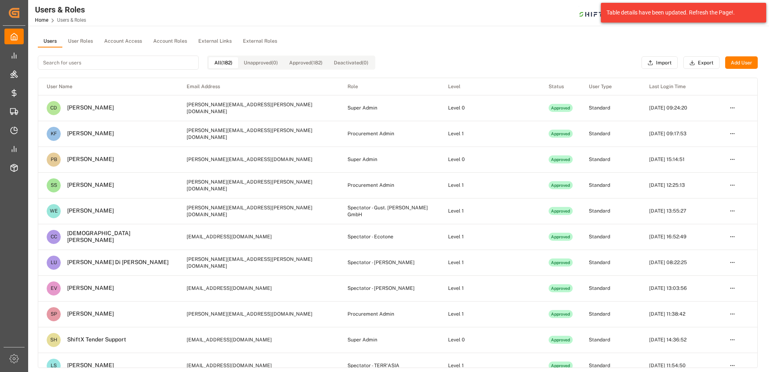 The height and width of the screenshot is (372, 769). I want to click on td: Spectator - Ecotone, so click(390, 237).